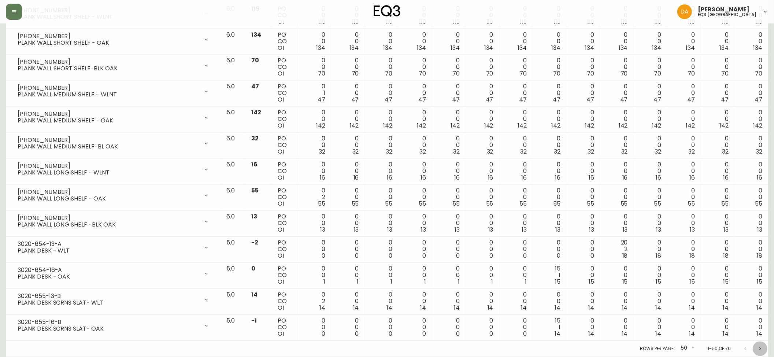 The width and height of the screenshot is (774, 357). Describe the element at coordinates (108, 147) in the screenshot. I see `div: PLANK WALL MEDIUM SHELF-BL OAK` at that location.